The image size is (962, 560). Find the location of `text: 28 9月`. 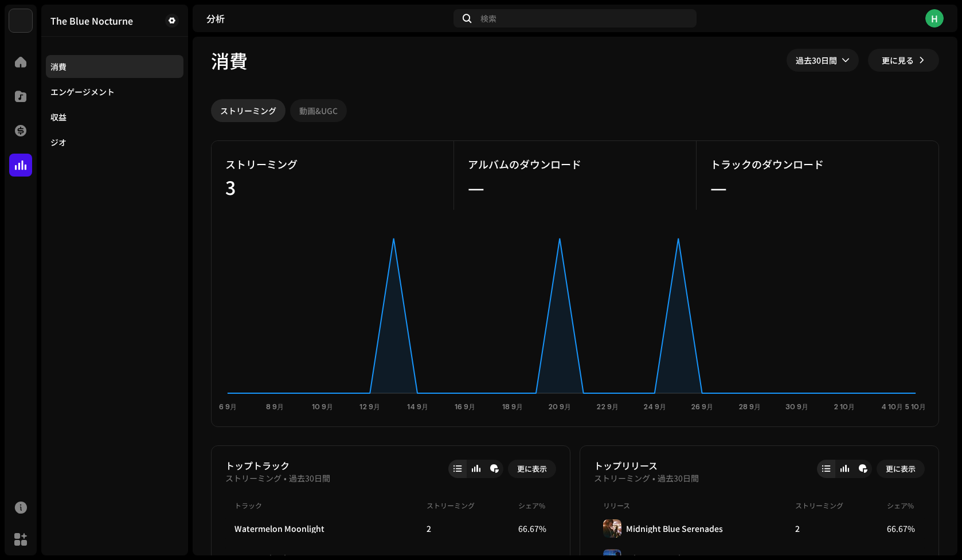

text: 28 9月 is located at coordinates (749, 407).